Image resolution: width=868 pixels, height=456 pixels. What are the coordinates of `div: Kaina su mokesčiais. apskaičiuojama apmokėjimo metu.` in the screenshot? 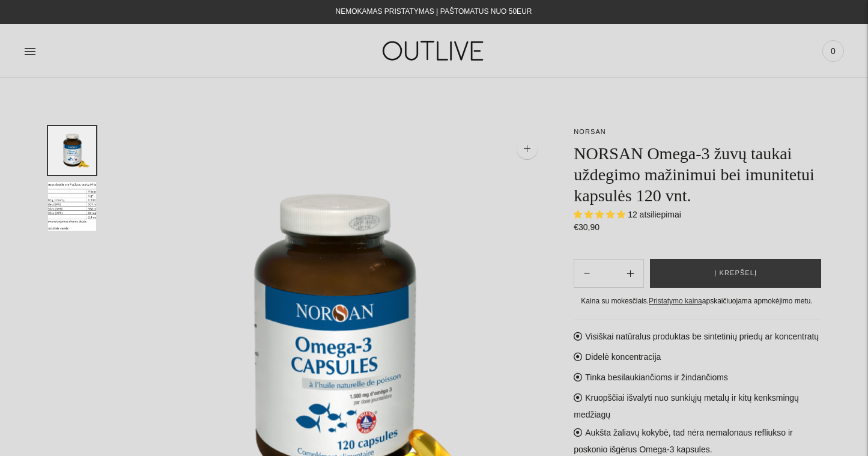 It's located at (697, 301).